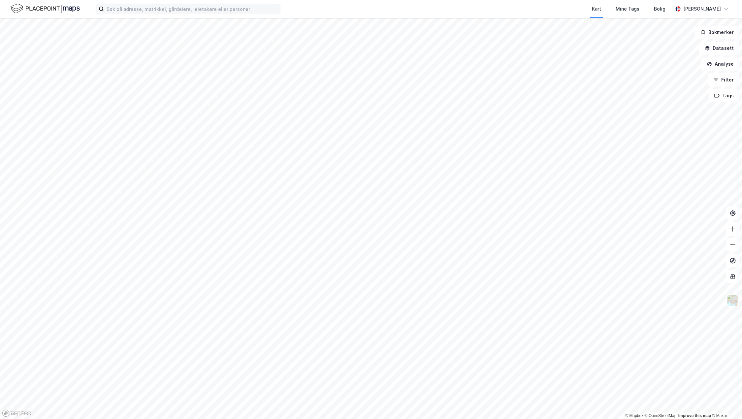 The image size is (742, 419). I want to click on div: Kart, so click(596, 9).